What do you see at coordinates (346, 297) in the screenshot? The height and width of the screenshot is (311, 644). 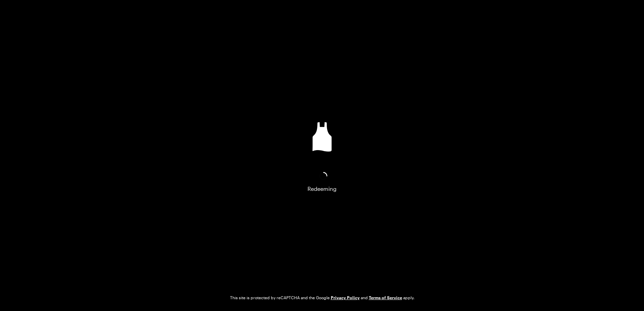 I see `a: Google Privacy Policy` at bounding box center [346, 297].